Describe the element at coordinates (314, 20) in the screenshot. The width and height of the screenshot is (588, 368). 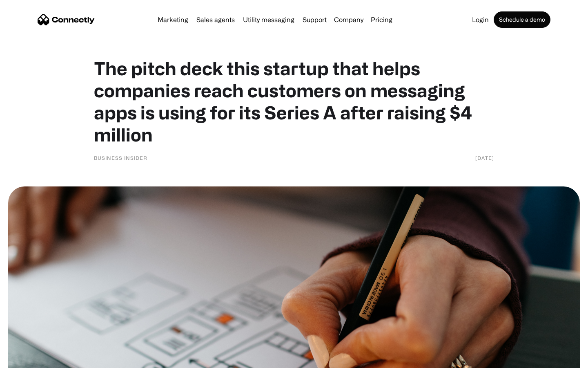
I see `a: Support` at that location.